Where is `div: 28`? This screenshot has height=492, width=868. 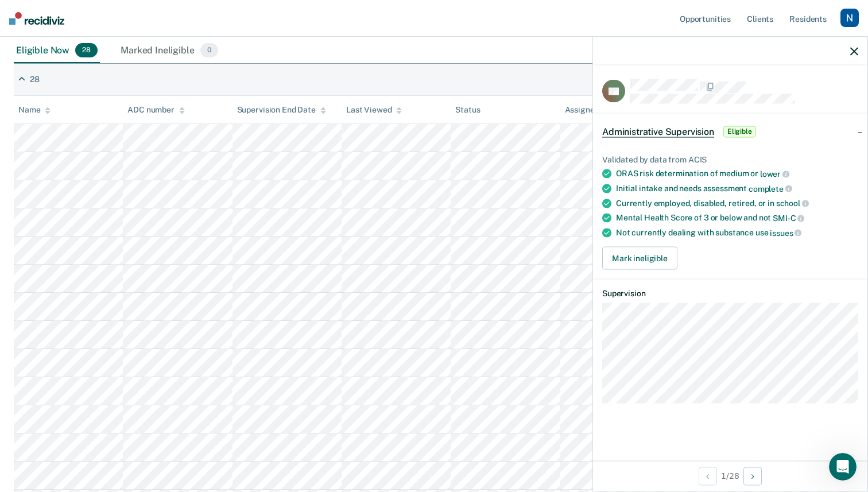 div: 28 is located at coordinates (34, 79).